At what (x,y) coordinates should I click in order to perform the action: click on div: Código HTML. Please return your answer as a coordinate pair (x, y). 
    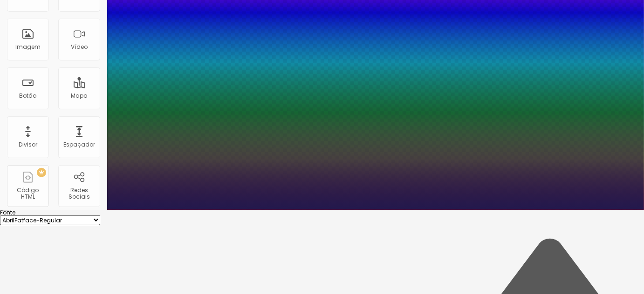
    Looking at the image, I should click on (27, 194).